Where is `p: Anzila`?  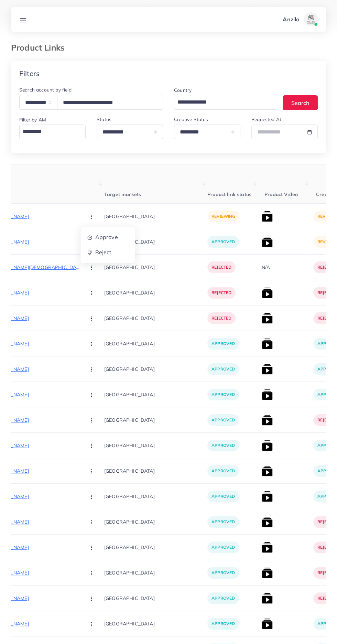 p: Anzila is located at coordinates (290, 19).